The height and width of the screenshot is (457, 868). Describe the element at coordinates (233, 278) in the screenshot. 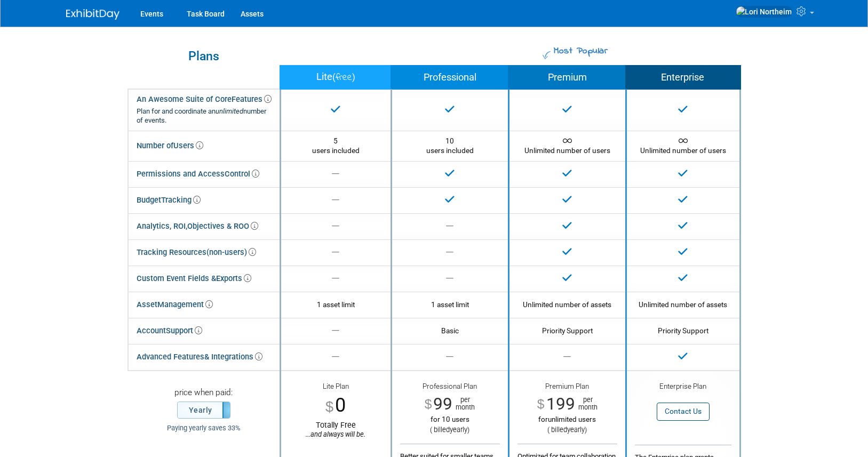

I see `span: Exports` at that location.